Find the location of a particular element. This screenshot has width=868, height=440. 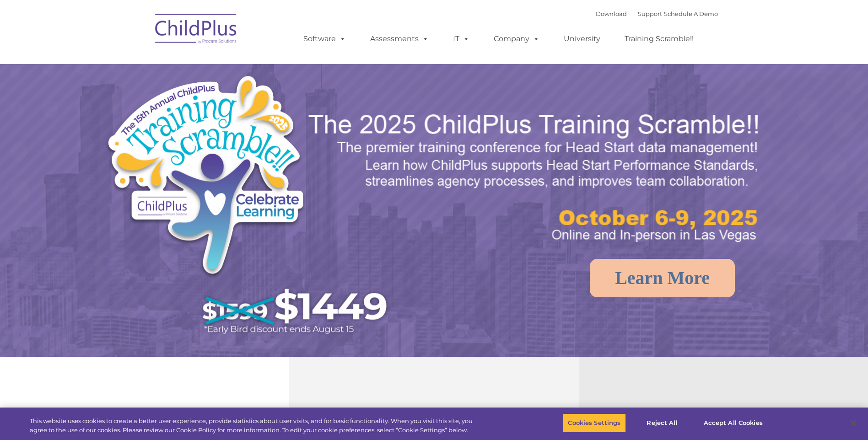

a: Software is located at coordinates (324, 39).